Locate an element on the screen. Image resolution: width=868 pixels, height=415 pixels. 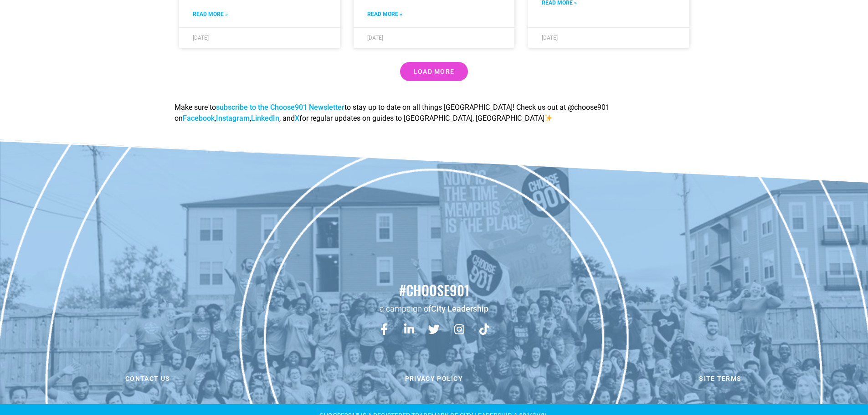
a: Read more about A Local’s Guide to the Edge District in Memphis is located at coordinates (210, 14).